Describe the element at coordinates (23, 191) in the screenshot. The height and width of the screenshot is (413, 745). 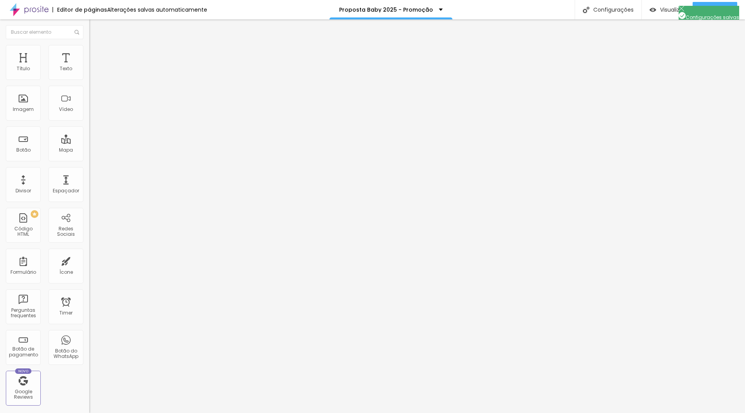
I see `div: Divisor` at that location.